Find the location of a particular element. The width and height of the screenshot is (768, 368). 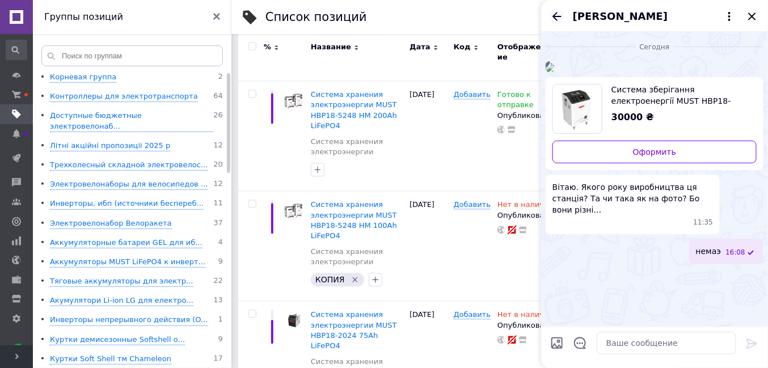

svg: Удалить метку is located at coordinates (355, 280).